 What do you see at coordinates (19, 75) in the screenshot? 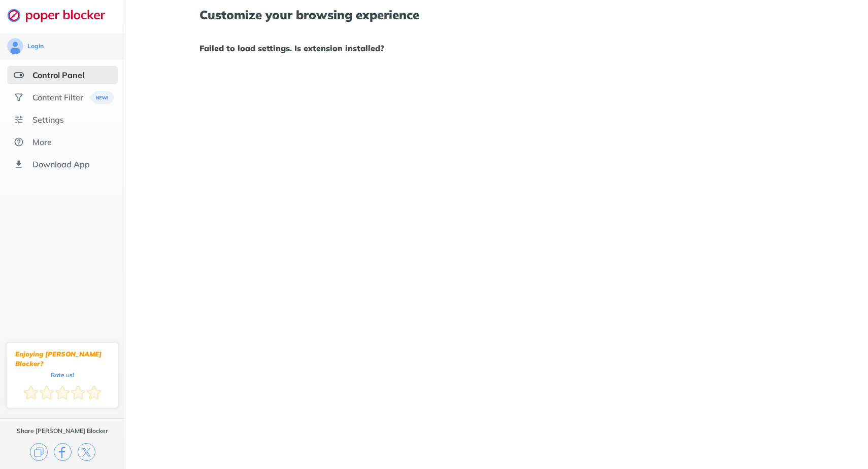
I see `img: features-selected.svg` at bounding box center [19, 75].